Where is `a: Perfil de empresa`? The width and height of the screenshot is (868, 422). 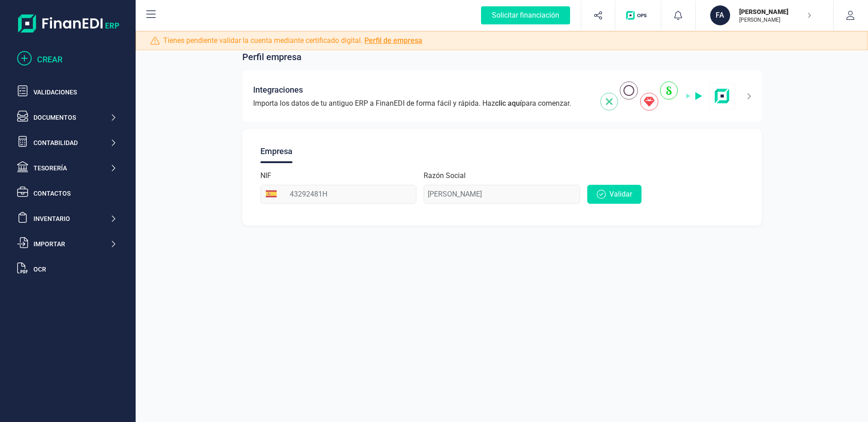 a: Perfil de empresa is located at coordinates (393, 40).